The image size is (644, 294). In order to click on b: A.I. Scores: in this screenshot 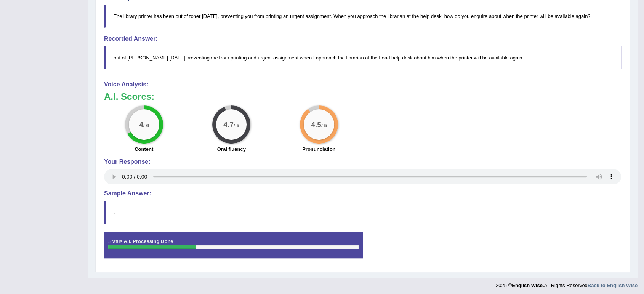, I will do `click(129, 96)`.